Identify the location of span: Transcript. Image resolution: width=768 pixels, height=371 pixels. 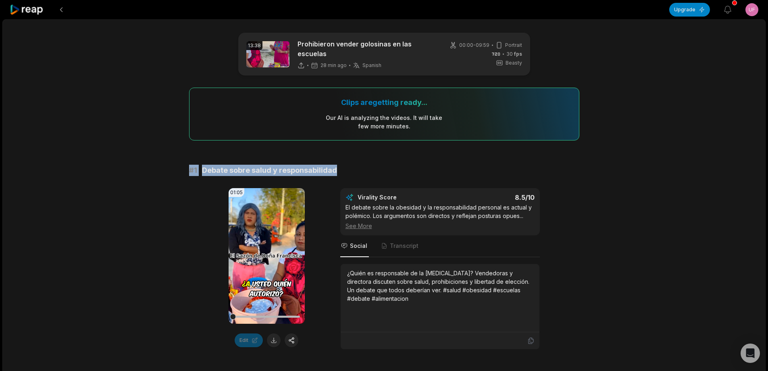
(404, 246).